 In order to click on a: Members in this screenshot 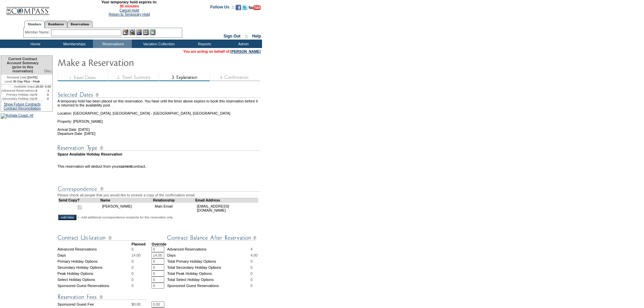, I will do `click(35, 24)`.